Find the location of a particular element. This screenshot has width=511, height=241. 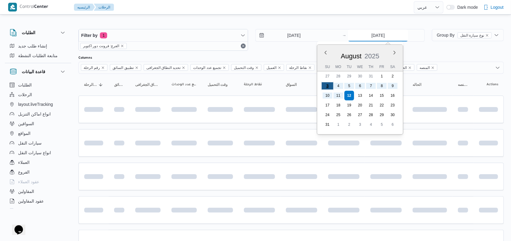

div: day-20 is located at coordinates (360, 105).